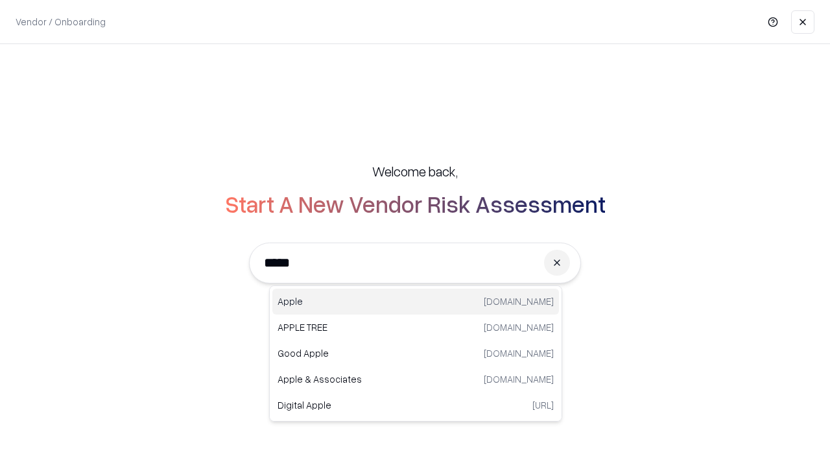 Image resolution: width=830 pixels, height=467 pixels. What do you see at coordinates (346, 405) in the screenshot?
I see `p: Digital Apple` at bounding box center [346, 405].